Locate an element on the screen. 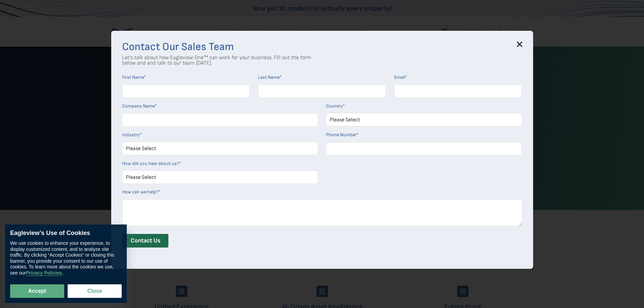 This screenshot has height=308, width=644. span: Phone Number is located at coordinates (341, 135).